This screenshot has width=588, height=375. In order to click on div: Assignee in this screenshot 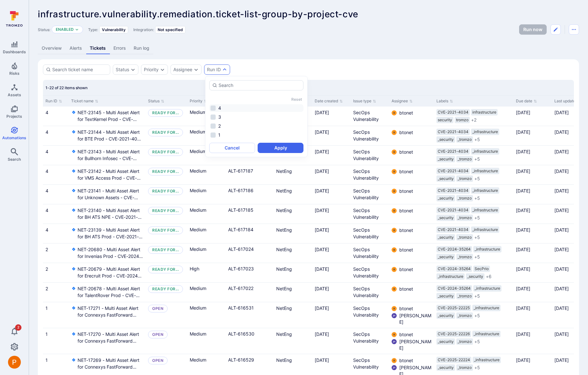, I will do `click(183, 70)`.